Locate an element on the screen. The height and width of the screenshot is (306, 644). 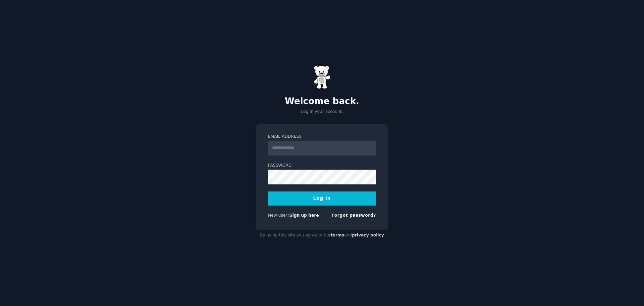
h2: Welcome back. is located at coordinates (322, 101).